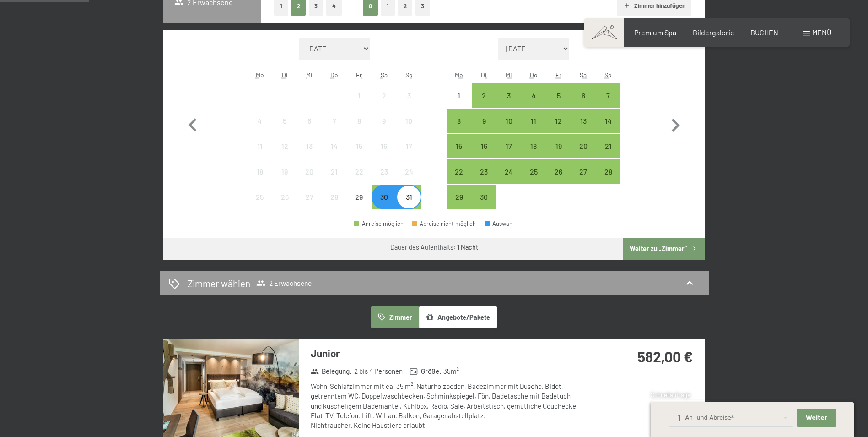 Image resolution: width=868 pixels, height=437 pixels. What do you see at coordinates (583, 75) in the screenshot?
I see `abbr: Samstag` at bounding box center [583, 75].